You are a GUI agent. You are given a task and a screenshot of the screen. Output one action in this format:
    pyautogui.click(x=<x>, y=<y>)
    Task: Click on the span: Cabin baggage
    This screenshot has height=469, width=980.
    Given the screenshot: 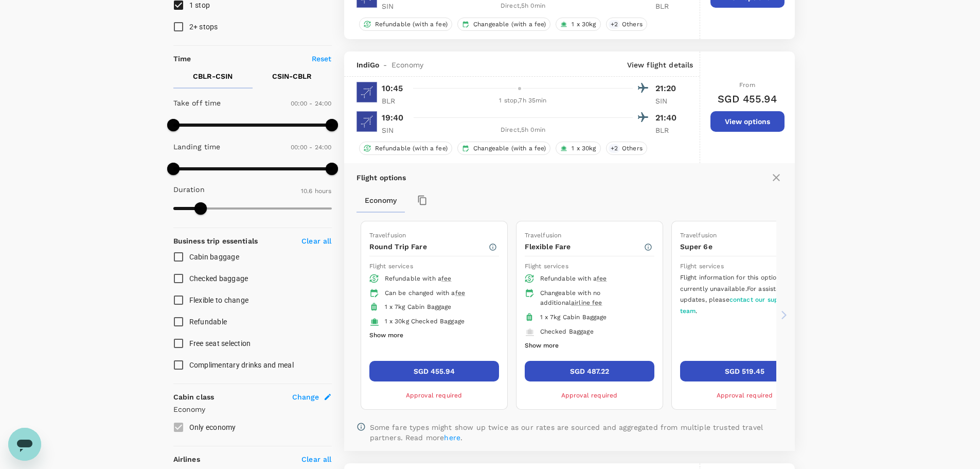 What is the action you would take?
    pyautogui.click(x=214, y=257)
    